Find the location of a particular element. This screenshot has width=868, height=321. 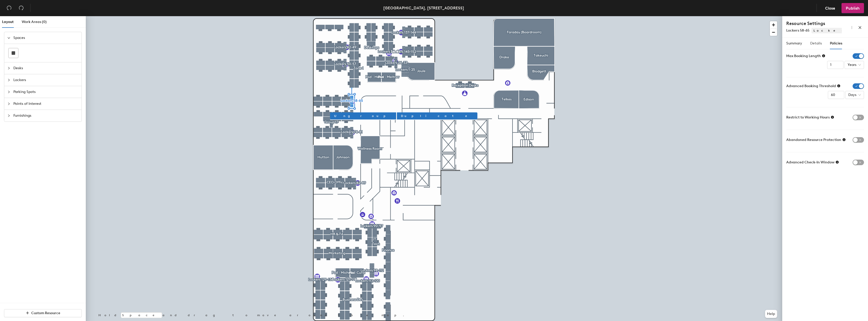

span: Work Areas (0) is located at coordinates (34, 21).